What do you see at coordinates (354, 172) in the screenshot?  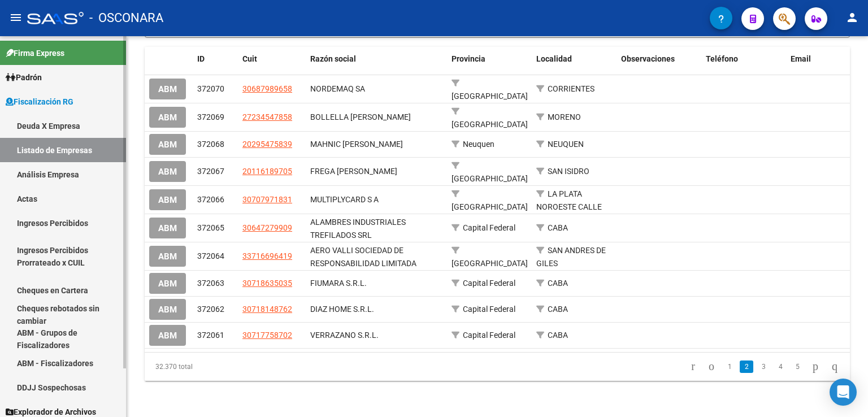 I see `span: FREGA EDUARDO JUAN` at bounding box center [354, 172].